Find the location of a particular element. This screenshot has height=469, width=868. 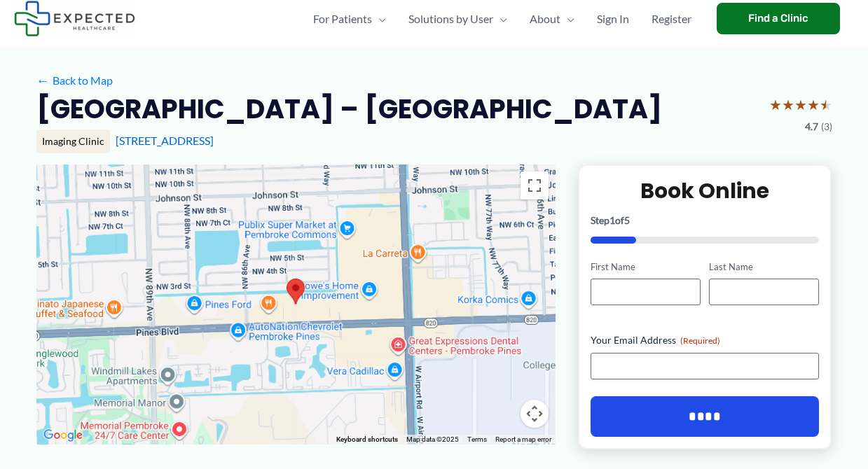

button: Map camera controls is located at coordinates (535, 414).